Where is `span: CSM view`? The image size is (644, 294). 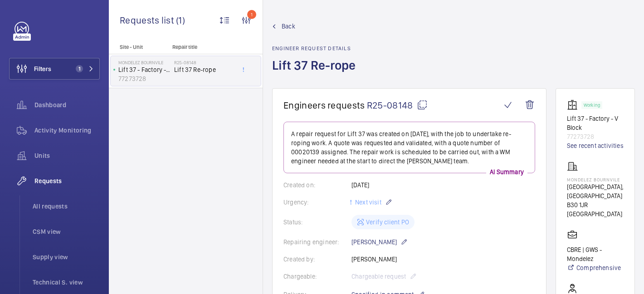
span: CSM view is located at coordinates (66, 232).